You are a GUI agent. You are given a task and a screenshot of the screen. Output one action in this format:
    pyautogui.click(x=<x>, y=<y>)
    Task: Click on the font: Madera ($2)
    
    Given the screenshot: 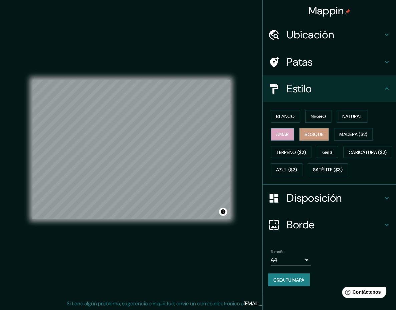 What is the action you would take?
    pyautogui.click(x=353, y=134)
    